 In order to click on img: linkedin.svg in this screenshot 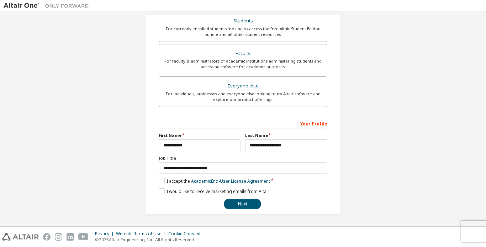, I will do `click(70, 237)`.